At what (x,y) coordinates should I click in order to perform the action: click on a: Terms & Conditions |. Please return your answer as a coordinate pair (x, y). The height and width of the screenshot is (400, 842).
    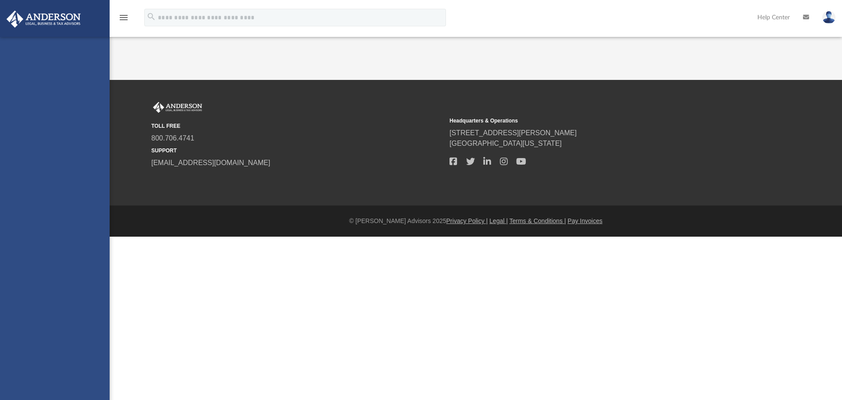
    Looking at the image, I should click on (538, 221).